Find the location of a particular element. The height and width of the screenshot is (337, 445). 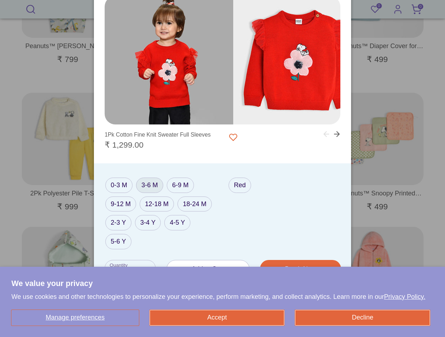

button: Add to Wishlist is located at coordinates (233, 137).